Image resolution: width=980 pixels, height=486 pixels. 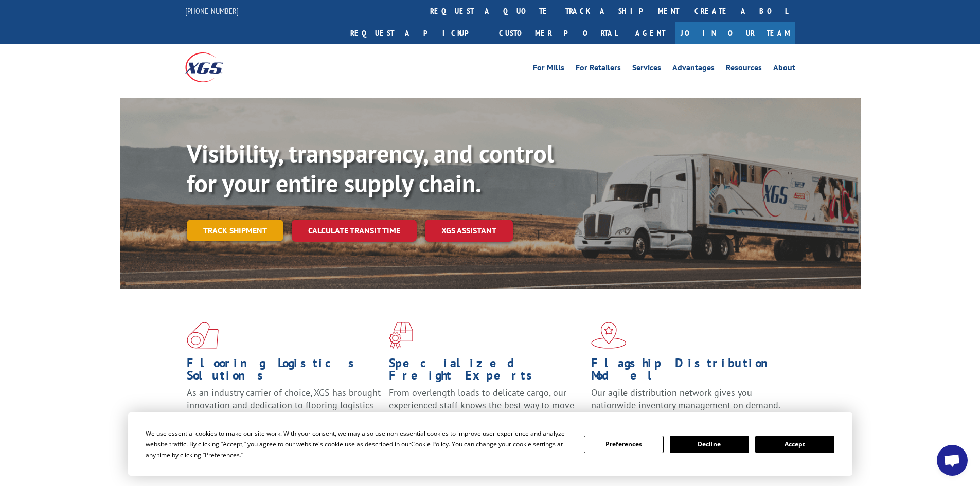 I want to click on a: For Retailers, so click(x=598, y=69).